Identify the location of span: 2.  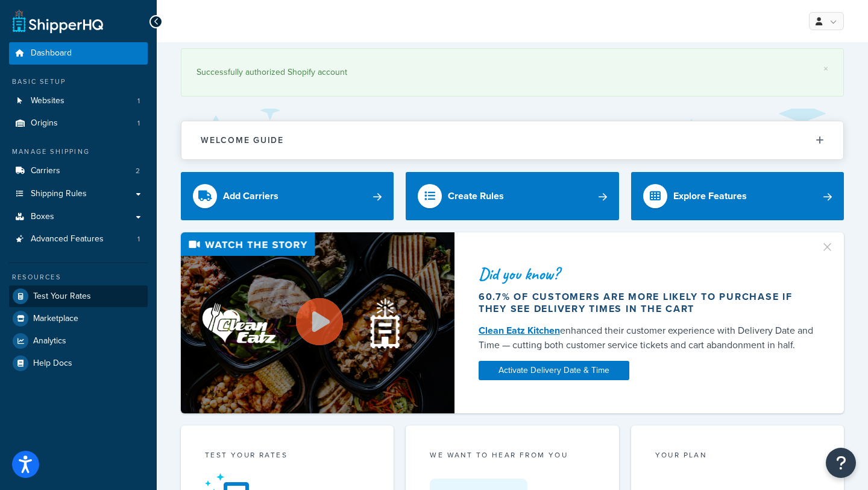
(138, 171).